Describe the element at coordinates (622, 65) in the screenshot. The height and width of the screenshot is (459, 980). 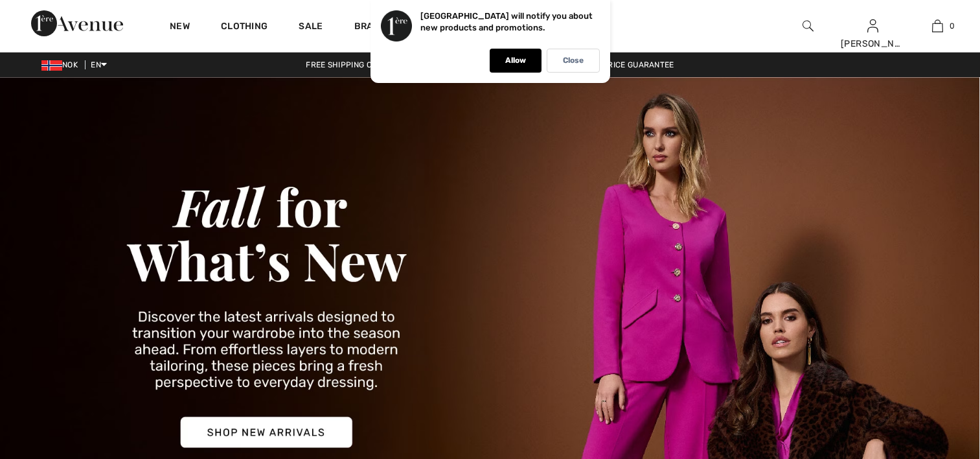
I see `a: Lowest Price Guarantee` at that location.